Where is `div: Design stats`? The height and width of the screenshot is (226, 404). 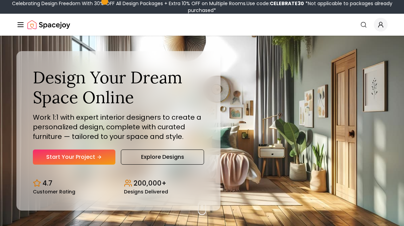 div: Design stats is located at coordinates (118, 183).